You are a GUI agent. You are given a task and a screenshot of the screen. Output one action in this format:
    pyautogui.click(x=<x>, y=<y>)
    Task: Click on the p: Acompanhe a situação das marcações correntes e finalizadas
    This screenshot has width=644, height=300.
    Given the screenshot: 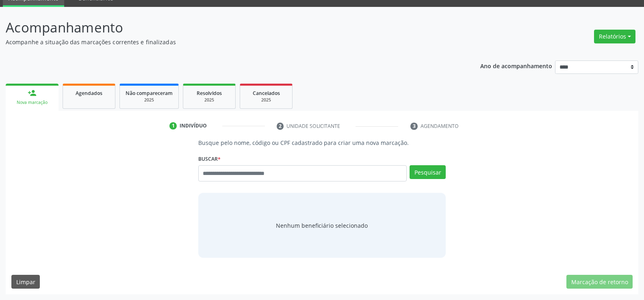 What is the action you would take?
    pyautogui.click(x=227, y=42)
    